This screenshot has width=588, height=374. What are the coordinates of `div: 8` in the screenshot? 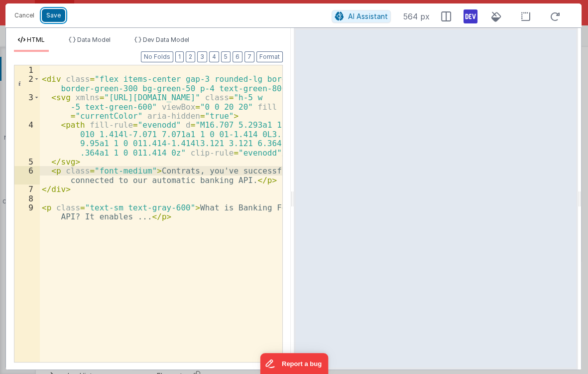 It's located at (27, 198).